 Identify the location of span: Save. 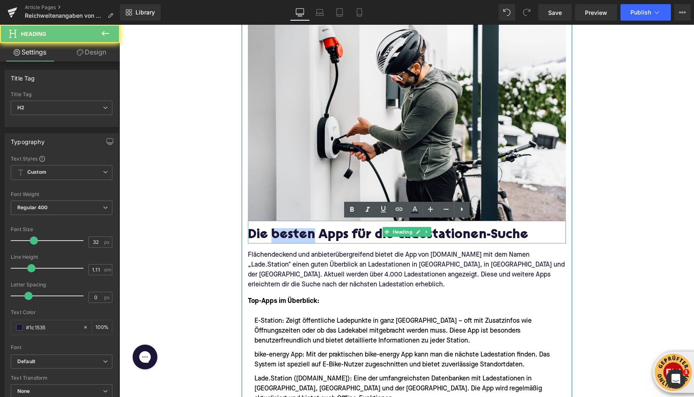
(555, 12).